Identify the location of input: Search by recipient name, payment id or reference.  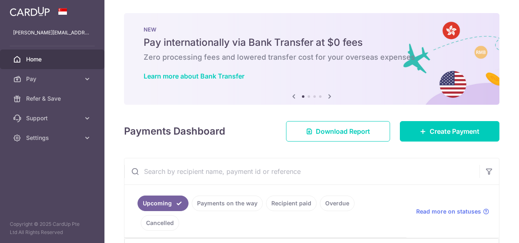
(302, 171).